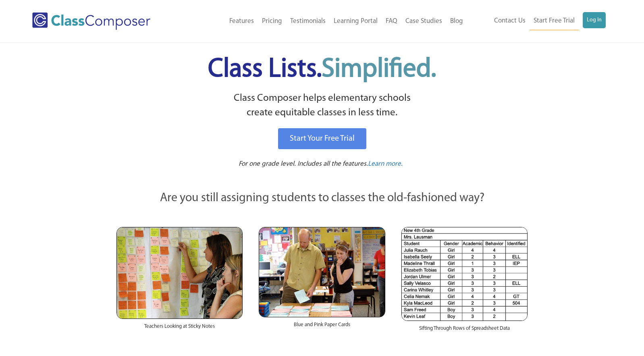 The width and height of the screenshot is (644, 356). I want to click on a: Testimonials, so click(308, 21).